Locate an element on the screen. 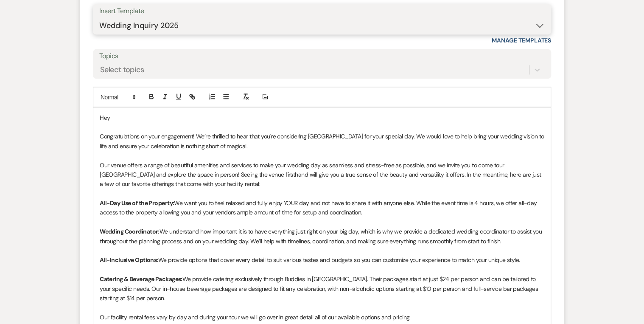 The height and width of the screenshot is (324, 644). p: We understand how important it is to have everything just right on your big day, which is why we ... is located at coordinates (322, 236).